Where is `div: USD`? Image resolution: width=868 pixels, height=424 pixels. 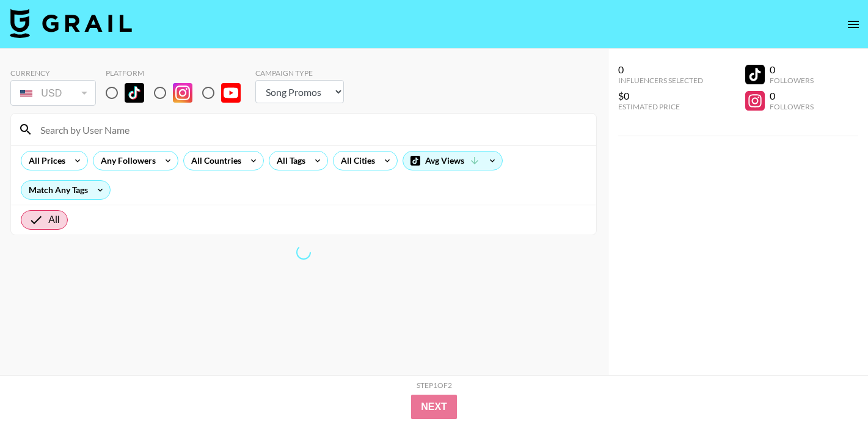
div: USD is located at coordinates (53, 93).